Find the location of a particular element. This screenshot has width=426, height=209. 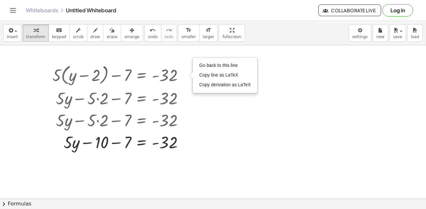

span: redo is located at coordinates (169, 37).